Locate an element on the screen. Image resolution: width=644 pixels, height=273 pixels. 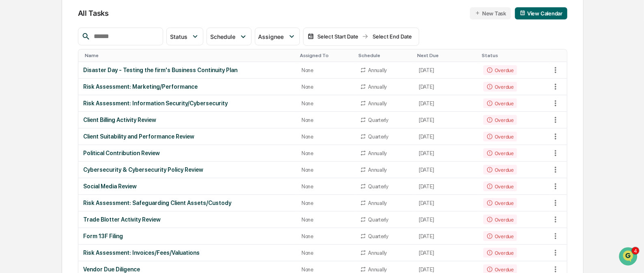
span: Status is located at coordinates (178, 37).